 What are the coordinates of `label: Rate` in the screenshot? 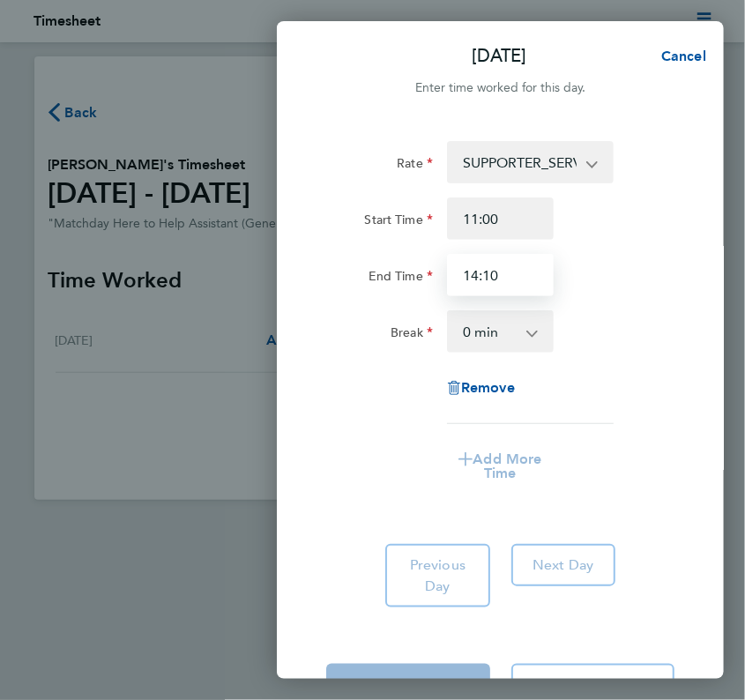 It's located at (415, 166).